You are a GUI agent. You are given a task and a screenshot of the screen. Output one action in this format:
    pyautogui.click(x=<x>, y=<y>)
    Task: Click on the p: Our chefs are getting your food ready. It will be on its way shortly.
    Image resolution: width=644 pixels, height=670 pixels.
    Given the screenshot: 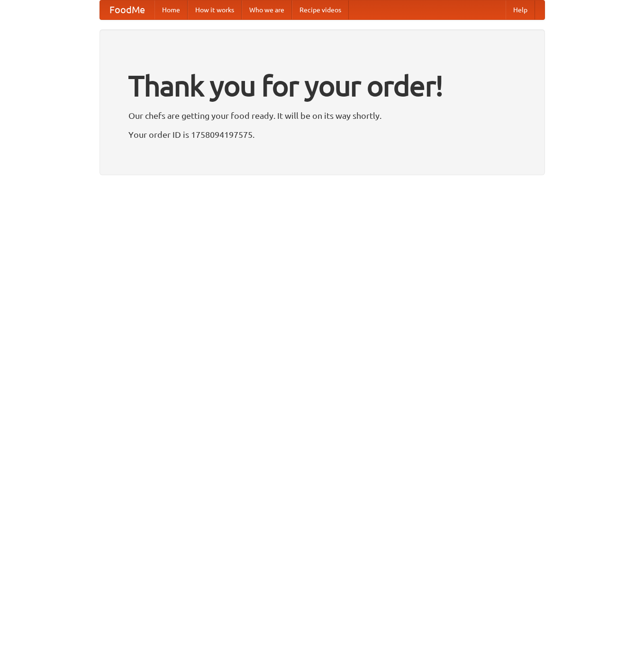 What is the action you would take?
    pyautogui.click(x=322, y=116)
    